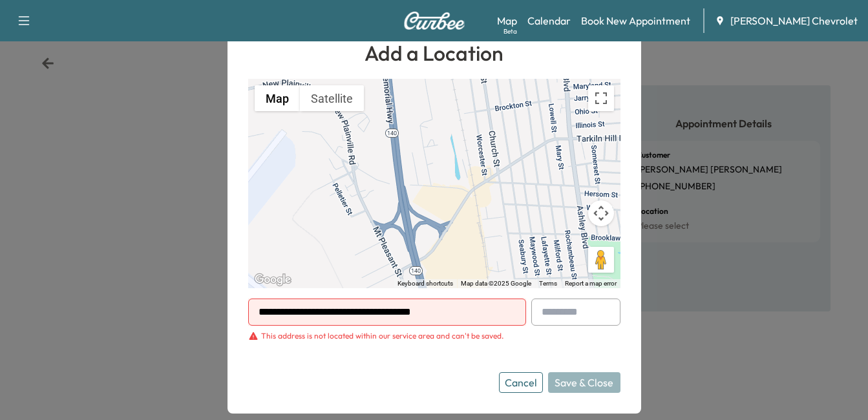 This screenshot has width=868, height=420. I want to click on a: MapBeta, so click(507, 21).